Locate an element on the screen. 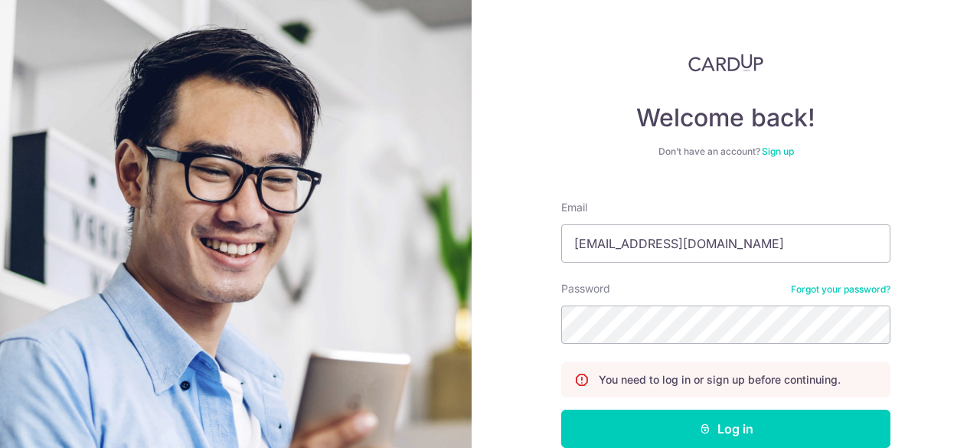  label: Email is located at coordinates (574, 208).